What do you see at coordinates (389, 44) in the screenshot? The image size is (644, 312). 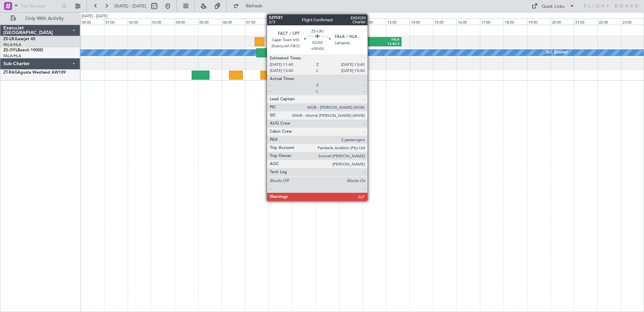 I see `div: 13:40 Z` at bounding box center [389, 44].